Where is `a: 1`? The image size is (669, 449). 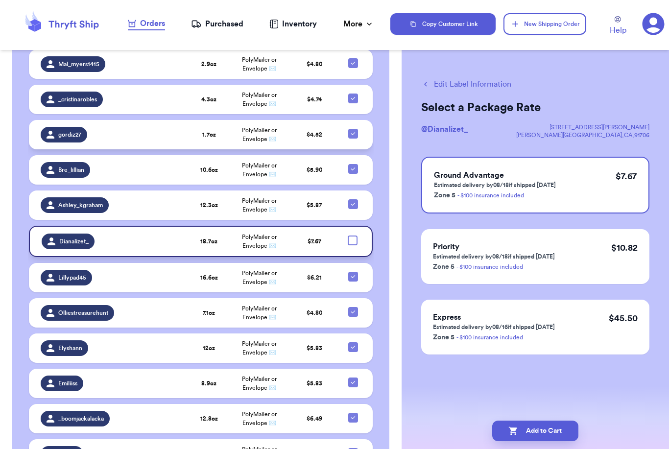 a: 1 is located at coordinates (653, 24).